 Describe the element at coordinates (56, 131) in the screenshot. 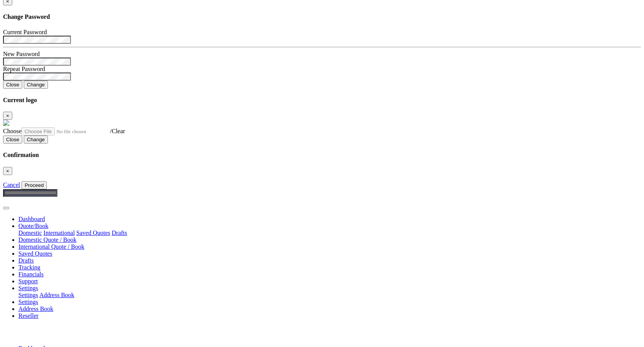

I see `a: Choose` at that location.